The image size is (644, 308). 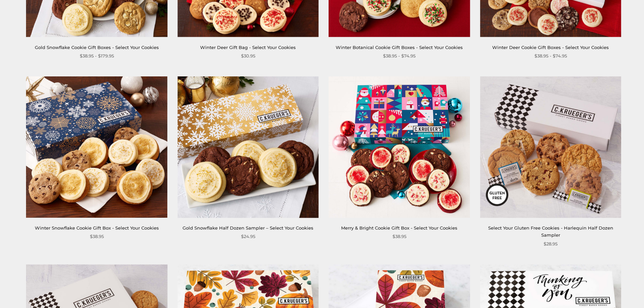 I want to click on img: Gold Snowflake Half Dozen Sampler – Select Your Cookies, so click(x=248, y=147).